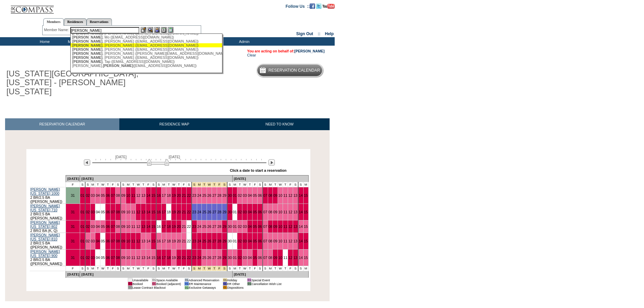 The width and height of the screenshot is (644, 308). Describe the element at coordinates (128, 185) in the screenshot. I see `td: M` at that location.